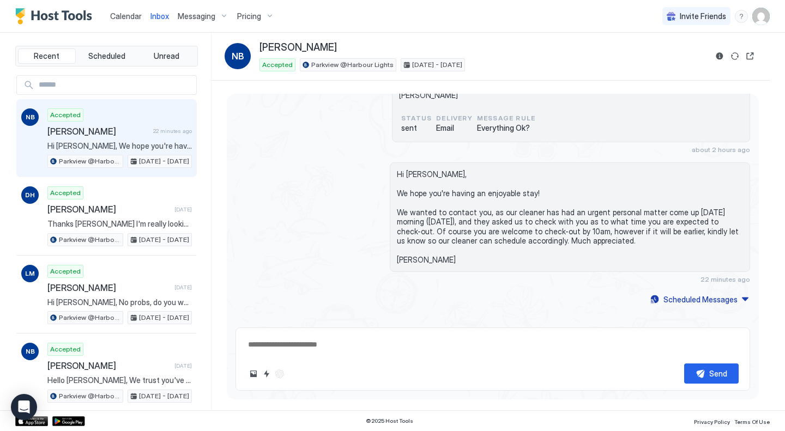  Describe the element at coordinates (454, 128) in the screenshot. I see `span: Email` at that location.